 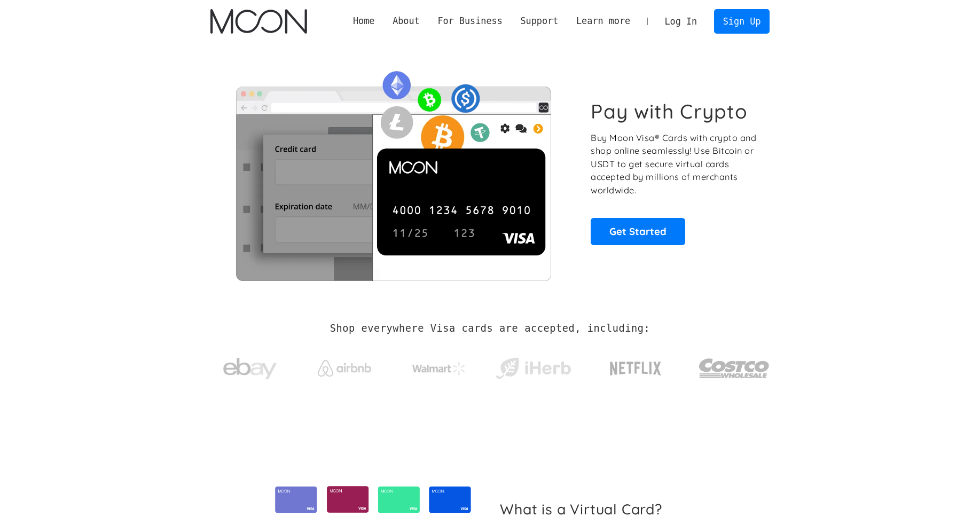 I want to click on img: ebay, so click(x=250, y=368).